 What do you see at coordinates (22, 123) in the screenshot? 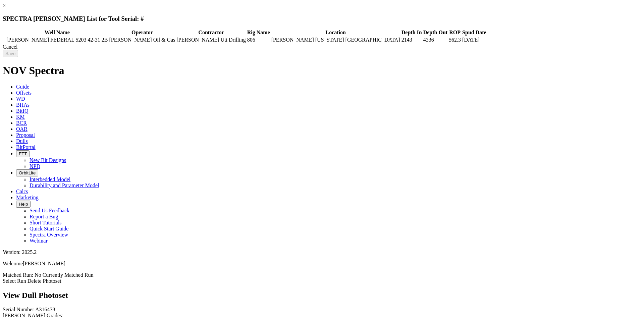
I see `span: BCR` at bounding box center [22, 123].